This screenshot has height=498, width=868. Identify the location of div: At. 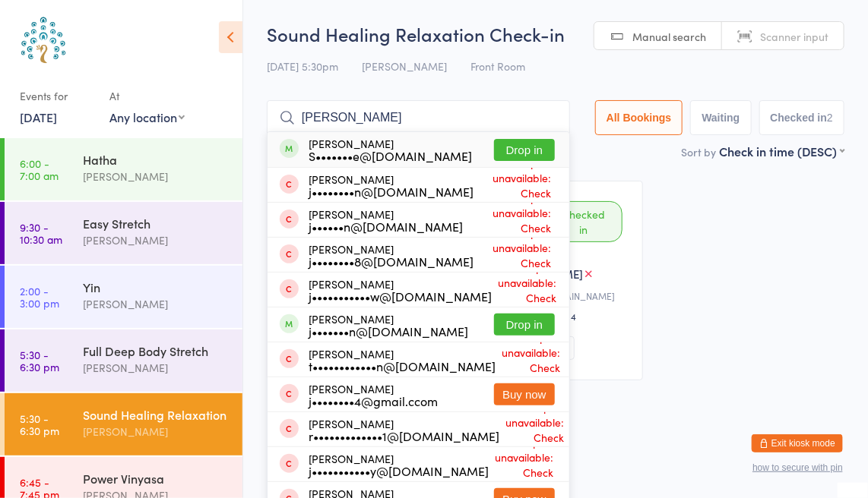
(147, 95).